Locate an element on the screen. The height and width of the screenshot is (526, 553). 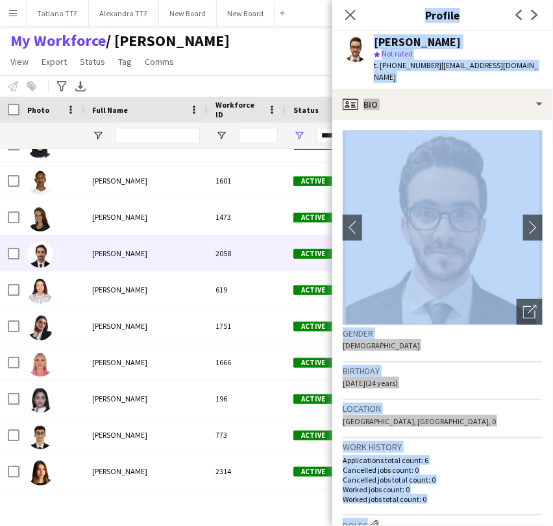
p: Worked jobs total count: 0 is located at coordinates (443, 499).